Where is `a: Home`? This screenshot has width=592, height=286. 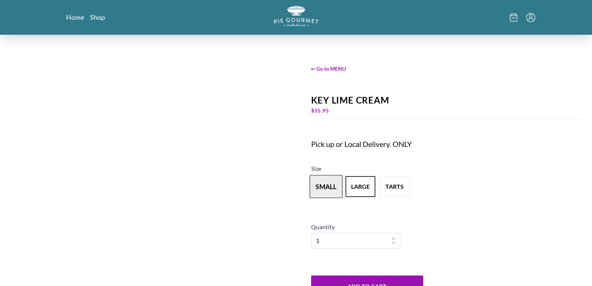
a: Home is located at coordinates (75, 17).